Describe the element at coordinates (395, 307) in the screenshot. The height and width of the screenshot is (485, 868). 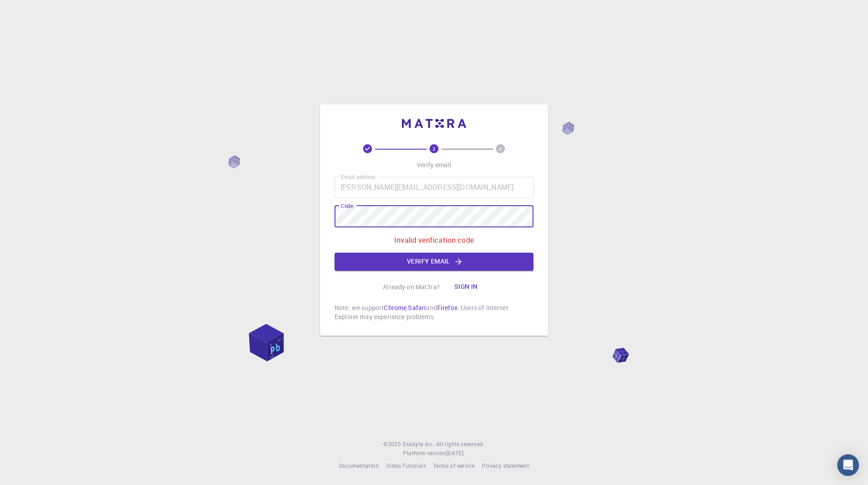
I see `a: Chrome` at that location.